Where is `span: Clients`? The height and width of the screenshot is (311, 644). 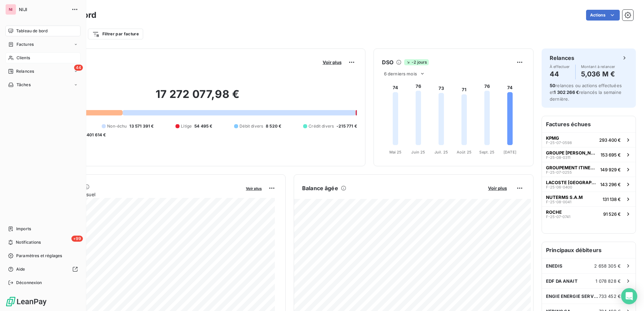 span: Clients is located at coordinates (23, 58).